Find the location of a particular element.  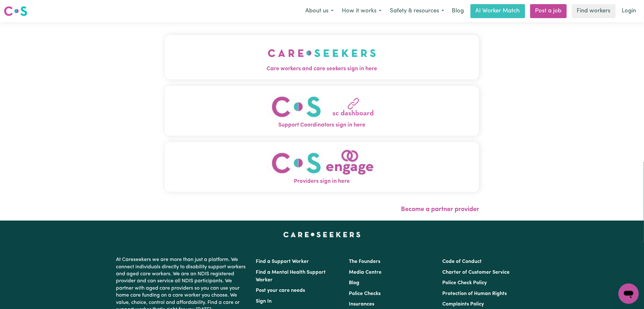

button: Care workers and care seekers sign in here is located at coordinates (322, 57).